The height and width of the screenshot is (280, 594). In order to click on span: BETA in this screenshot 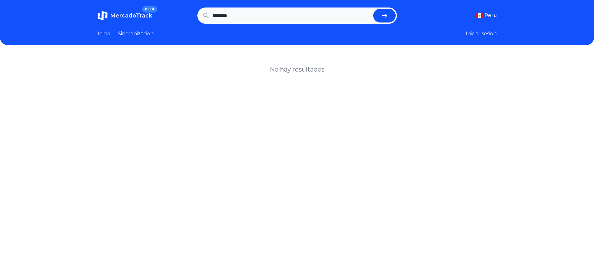, I will do `click(149, 9)`.